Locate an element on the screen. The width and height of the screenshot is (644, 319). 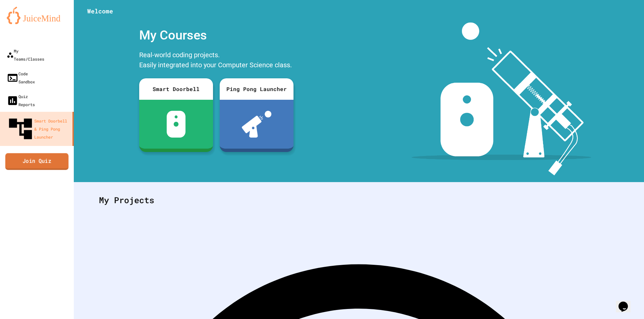
img: sdb-white.svg is located at coordinates (176, 124).